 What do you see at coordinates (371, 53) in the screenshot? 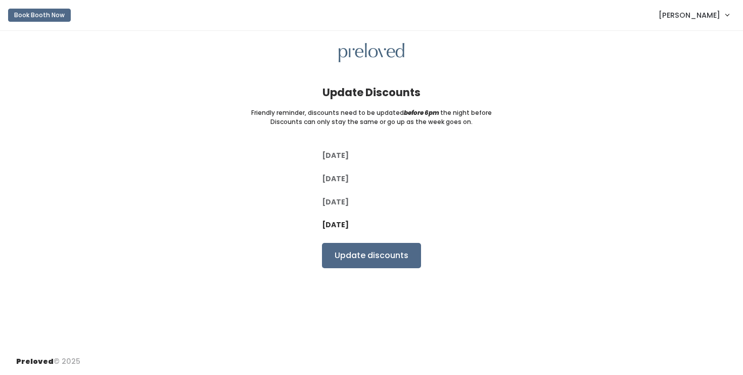
I see `img: preloved logo` at bounding box center [371, 53].